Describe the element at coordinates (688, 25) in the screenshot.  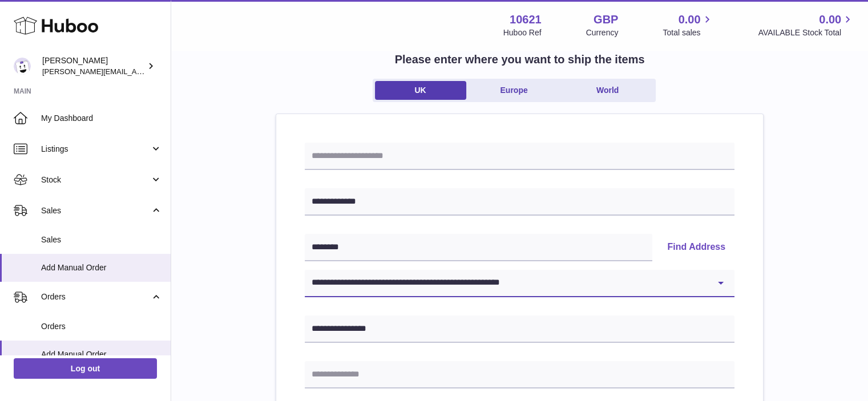
I see `a: 0.00 Total sales` at that location.